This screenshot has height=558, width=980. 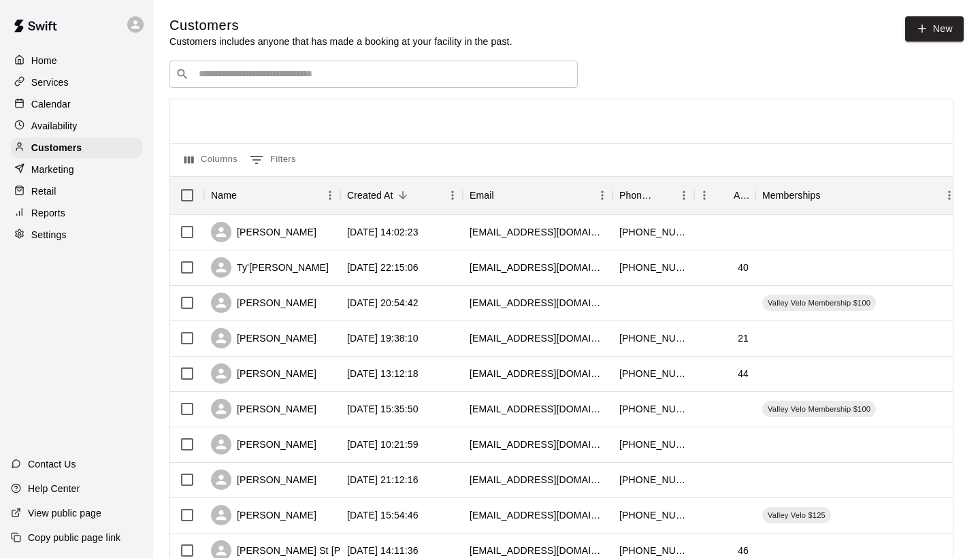 What do you see at coordinates (538, 551) in the screenshot?
I see `div: yourbluejumper@gmail.com` at bounding box center [538, 551].